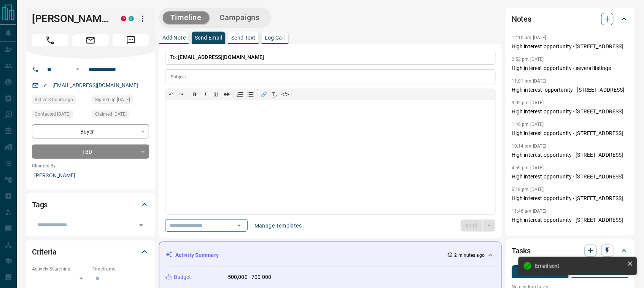  What do you see at coordinates (131, 40) in the screenshot?
I see `span: Message` at bounding box center [131, 40].